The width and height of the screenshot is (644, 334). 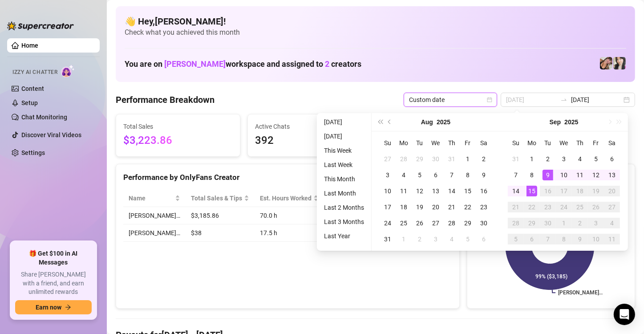 What do you see at coordinates (420, 191) in the screenshot?
I see `div: 12` at bounding box center [420, 191].